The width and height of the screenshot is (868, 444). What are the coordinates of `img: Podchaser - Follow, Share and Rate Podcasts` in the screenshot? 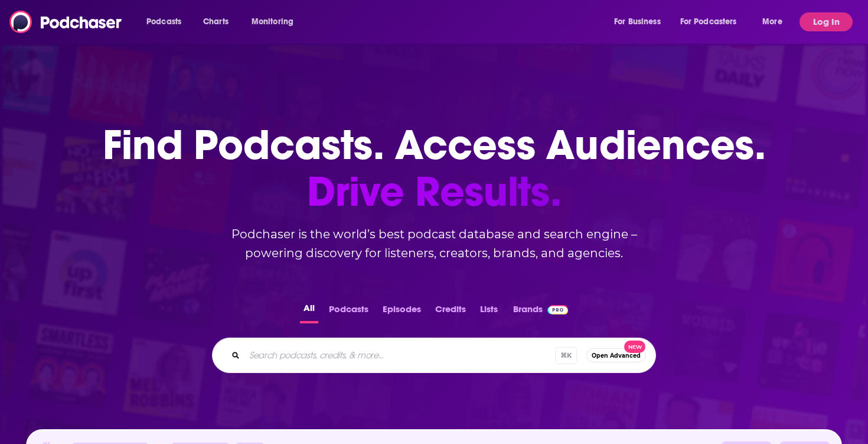 It's located at (66, 22).